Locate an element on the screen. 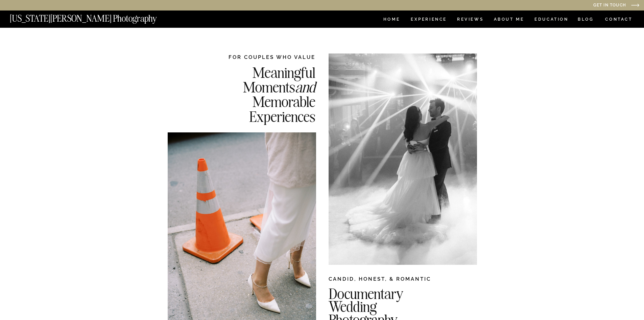  a: BLOG is located at coordinates (586, 20).